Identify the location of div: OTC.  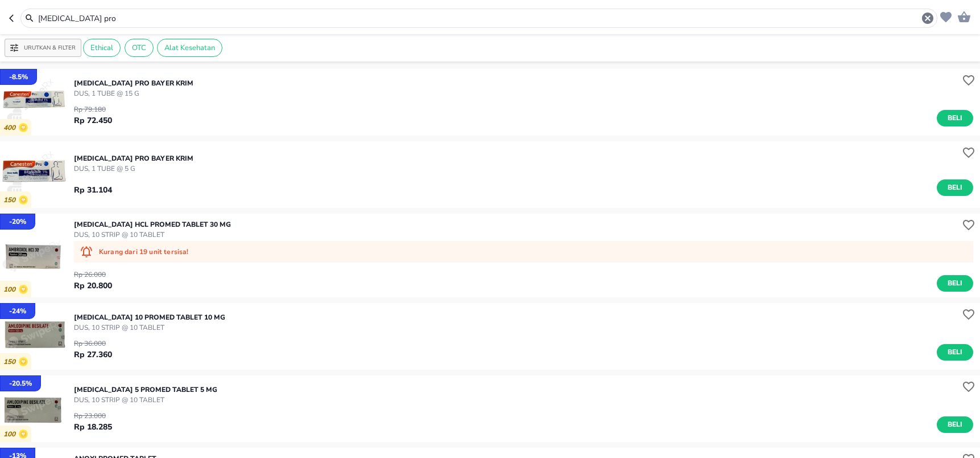
(138, 47).